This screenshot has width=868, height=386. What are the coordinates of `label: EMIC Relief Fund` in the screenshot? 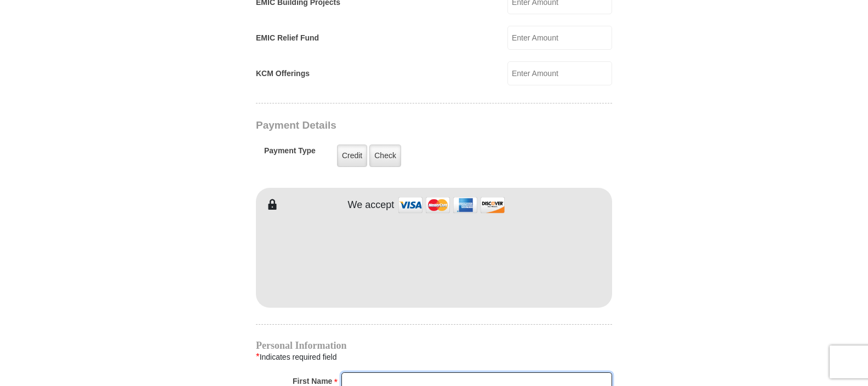 It's located at (287, 38).